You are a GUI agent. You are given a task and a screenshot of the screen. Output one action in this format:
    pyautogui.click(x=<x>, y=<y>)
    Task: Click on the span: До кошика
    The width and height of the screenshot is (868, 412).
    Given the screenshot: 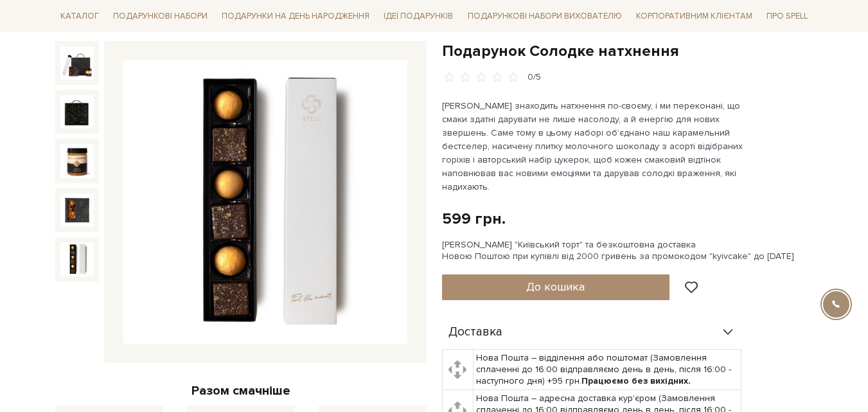 What is the action you would take?
    pyautogui.click(x=555, y=287)
    